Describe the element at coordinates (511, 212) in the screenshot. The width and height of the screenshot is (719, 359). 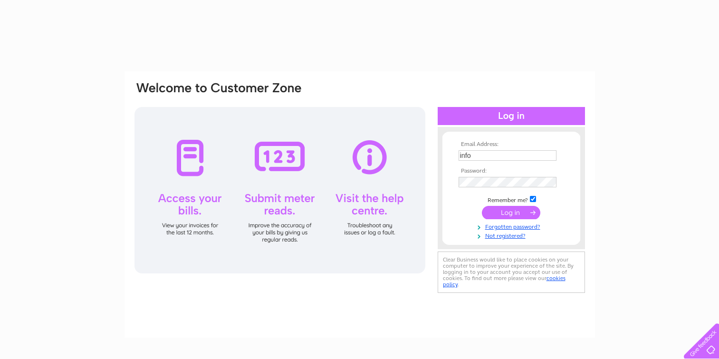
I see `input: Submit` at that location.